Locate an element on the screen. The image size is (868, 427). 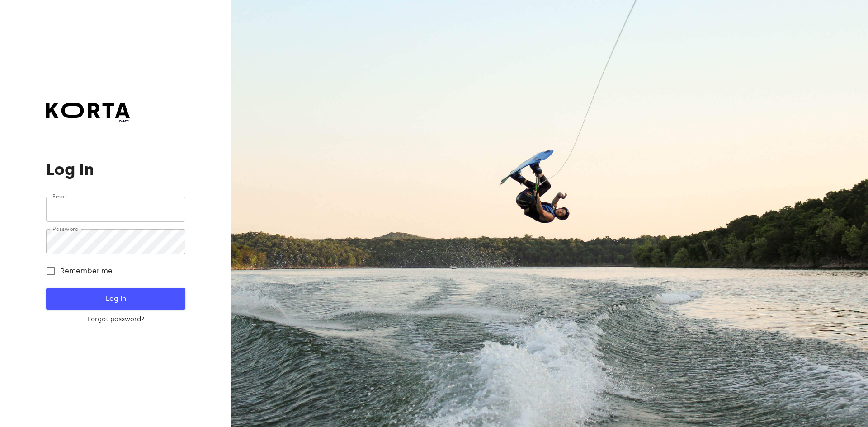
span: Log In is located at coordinates (115, 299).